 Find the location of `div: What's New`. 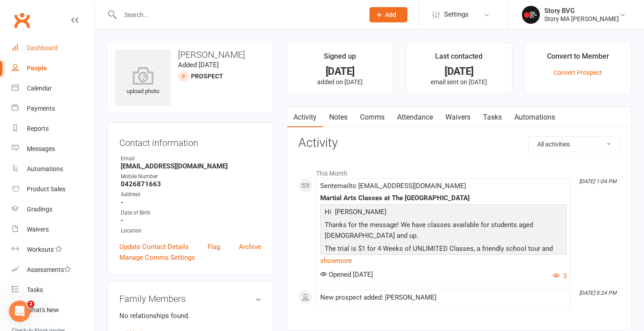

div: What's New is located at coordinates (43, 309).